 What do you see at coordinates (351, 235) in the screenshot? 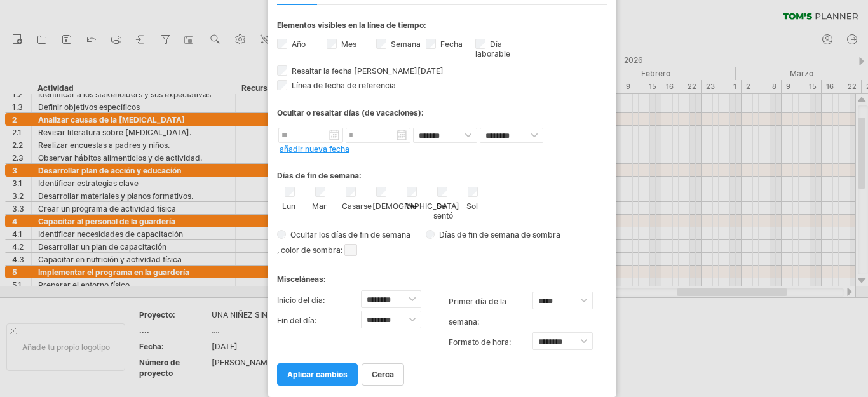
I see `font: Ocultar los días de fin de semana` at bounding box center [351, 235].